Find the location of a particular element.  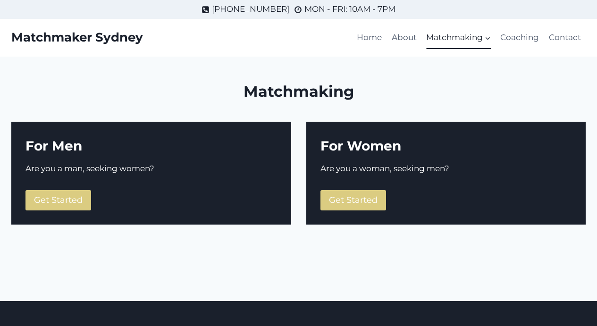

h2: For Women is located at coordinates (446, 146).